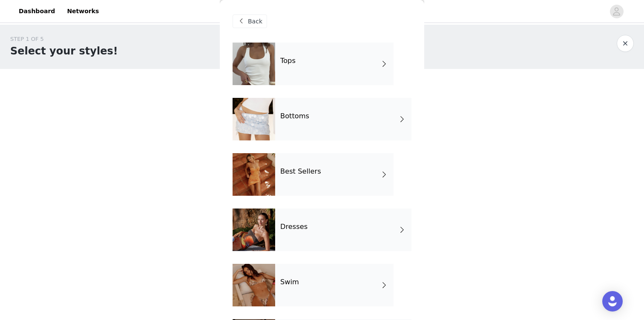 The image size is (644, 320). What do you see at coordinates (83, 11) in the screenshot?
I see `a: Networks` at bounding box center [83, 11].